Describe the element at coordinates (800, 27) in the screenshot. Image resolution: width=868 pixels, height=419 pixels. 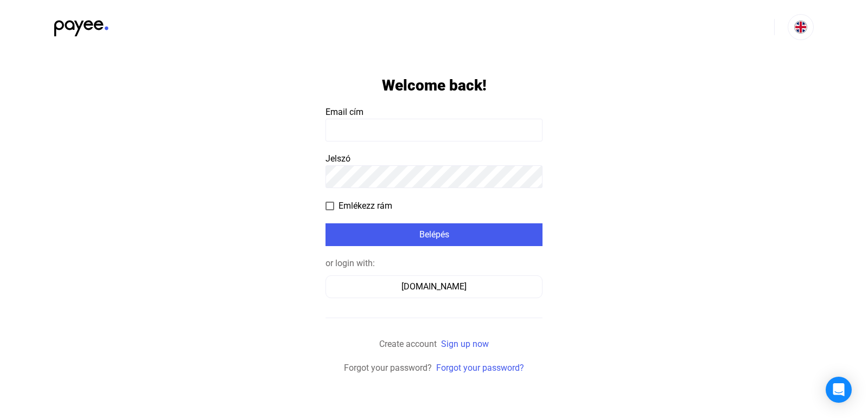
I see `button: EN` at that location.